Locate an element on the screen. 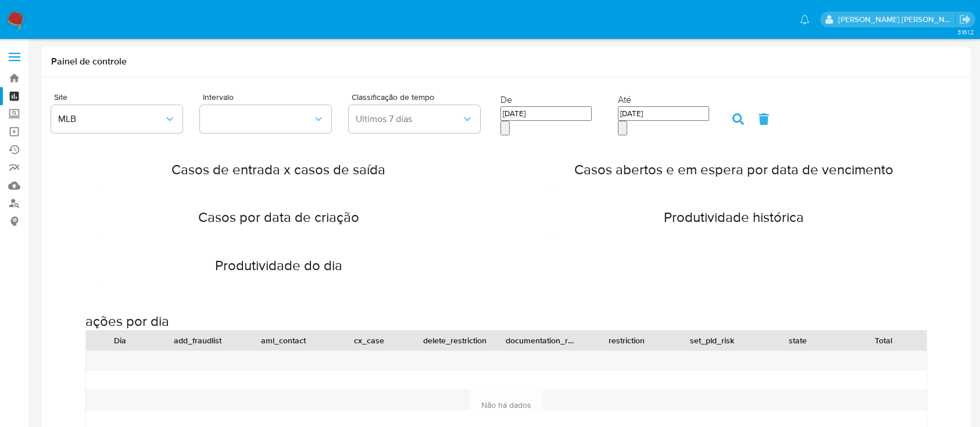 The height and width of the screenshot is (427, 980). button: Ultimos 7 días is located at coordinates (414, 119).